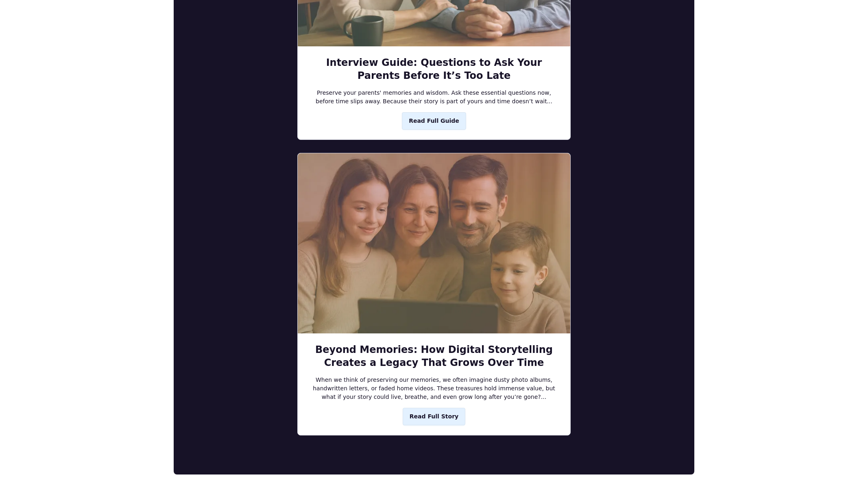 Image resolution: width=868 pixels, height=481 pixels. I want to click on img: A warm photo of a family looking at an old laptop together, smiling and laughing., so click(434, 243).